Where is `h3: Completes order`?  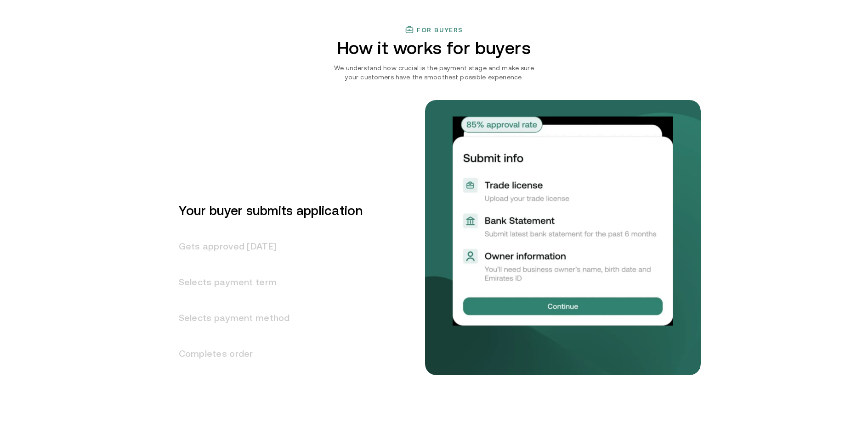
h3: Completes order is located at coordinates (265, 354).